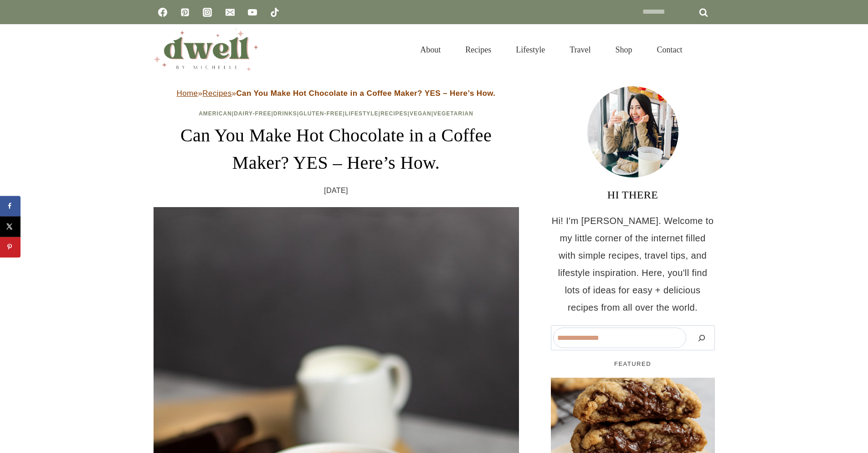  What do you see at coordinates (670, 49) in the screenshot?
I see `a: Contact` at bounding box center [670, 49].